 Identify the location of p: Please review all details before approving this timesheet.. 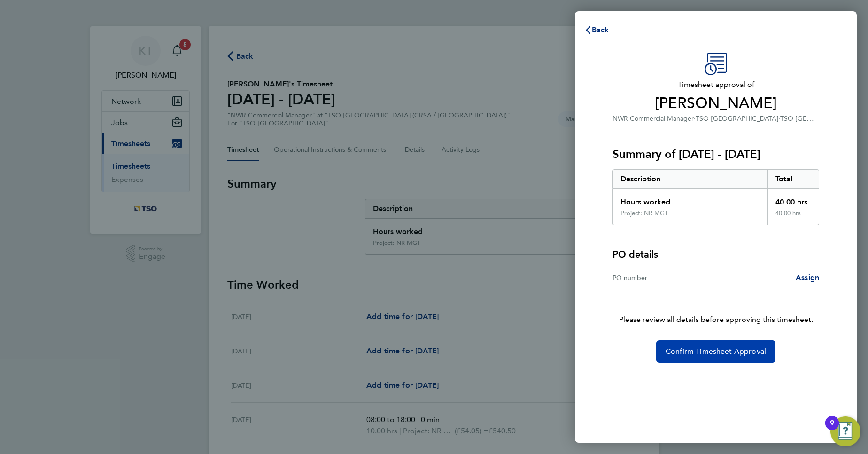
(715, 308).